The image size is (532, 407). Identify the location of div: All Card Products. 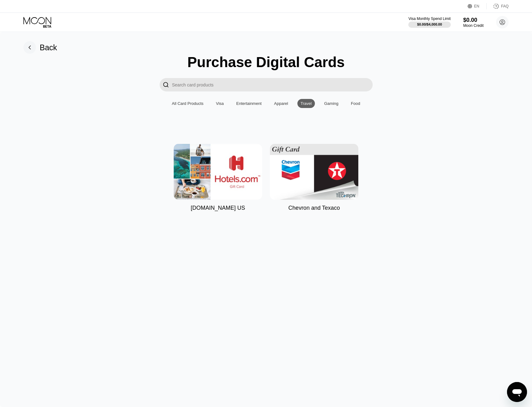
(187, 103).